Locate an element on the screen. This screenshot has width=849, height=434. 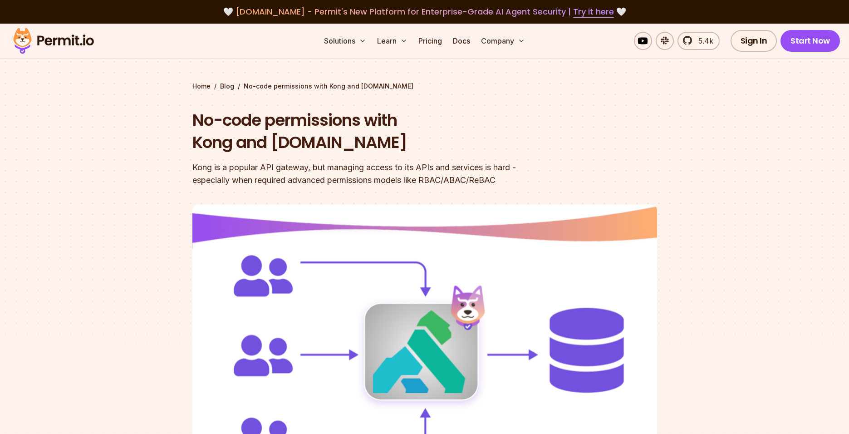
button: Solutions is located at coordinates (345, 41).